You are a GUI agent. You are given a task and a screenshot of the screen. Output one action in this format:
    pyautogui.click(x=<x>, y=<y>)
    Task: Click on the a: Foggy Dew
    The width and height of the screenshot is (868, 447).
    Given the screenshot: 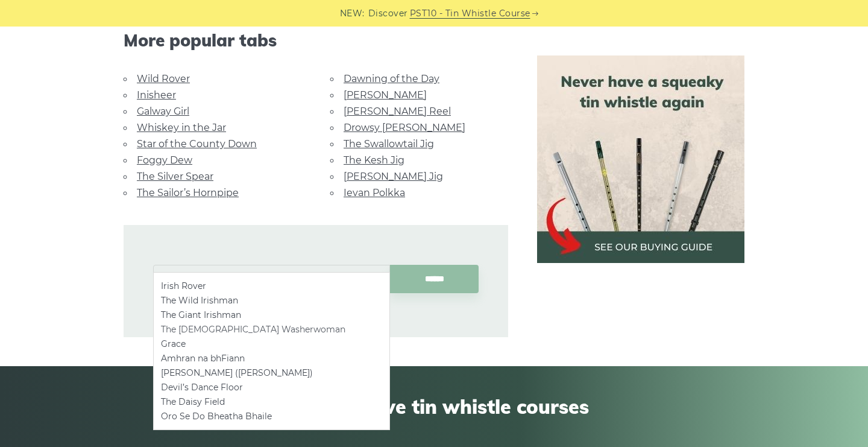 What is the action you would take?
    pyautogui.click(x=165, y=160)
    